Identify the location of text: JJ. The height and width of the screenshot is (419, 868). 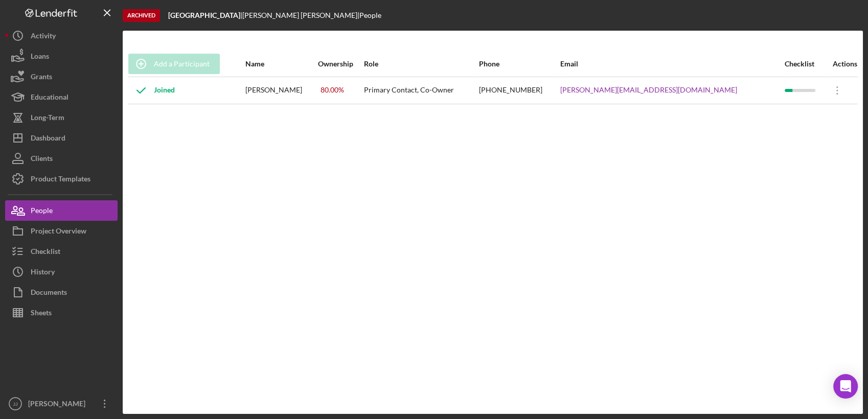
(16, 404).